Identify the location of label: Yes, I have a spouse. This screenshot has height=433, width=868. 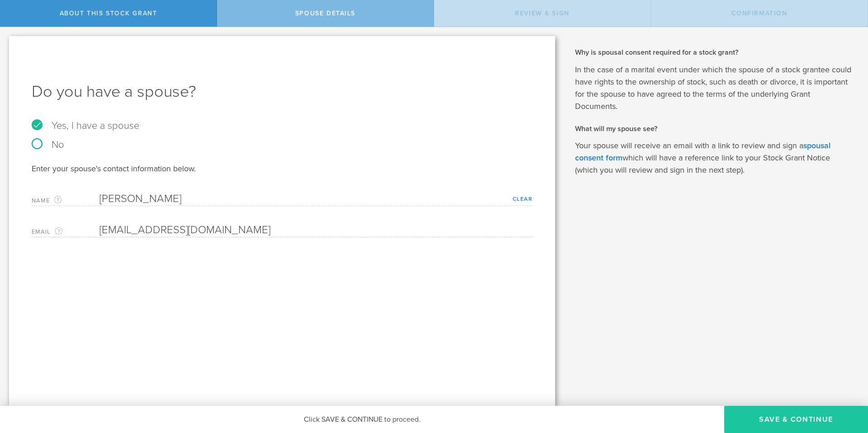
(282, 126).